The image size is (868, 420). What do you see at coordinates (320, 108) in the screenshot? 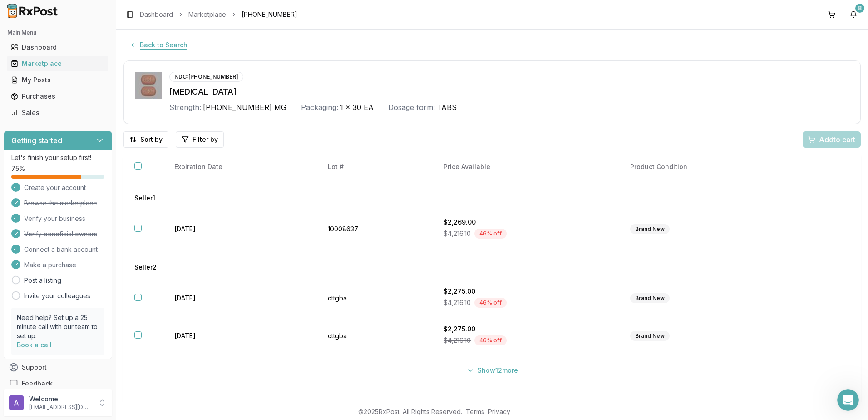
I see `div: Packaging:` at bounding box center [320, 108].